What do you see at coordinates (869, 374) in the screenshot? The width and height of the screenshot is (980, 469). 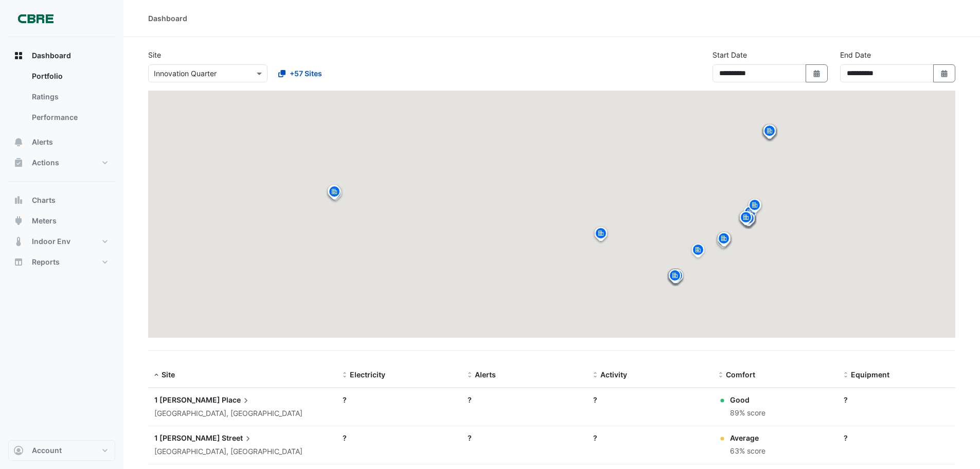 I see `span: Equipment` at bounding box center [869, 374].